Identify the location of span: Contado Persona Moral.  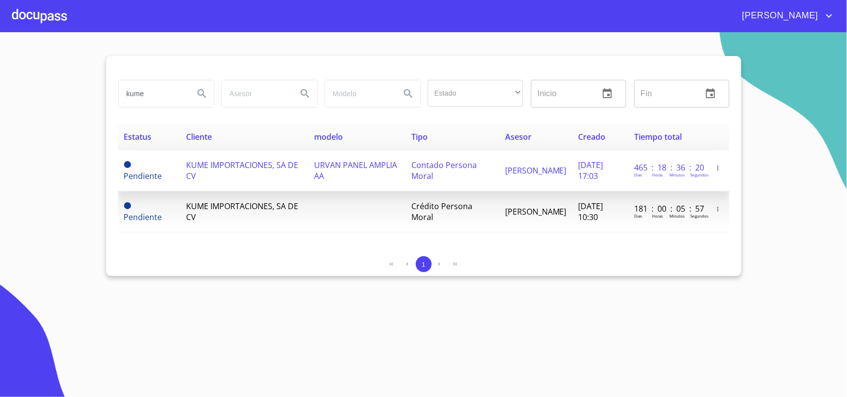
(444, 171).